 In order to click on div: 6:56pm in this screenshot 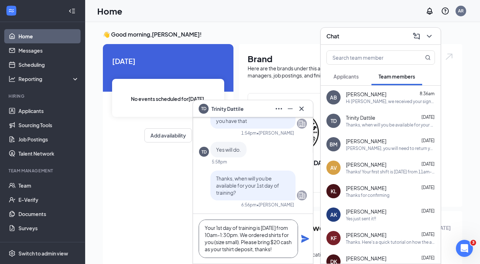, I will do `click(249, 204)`.